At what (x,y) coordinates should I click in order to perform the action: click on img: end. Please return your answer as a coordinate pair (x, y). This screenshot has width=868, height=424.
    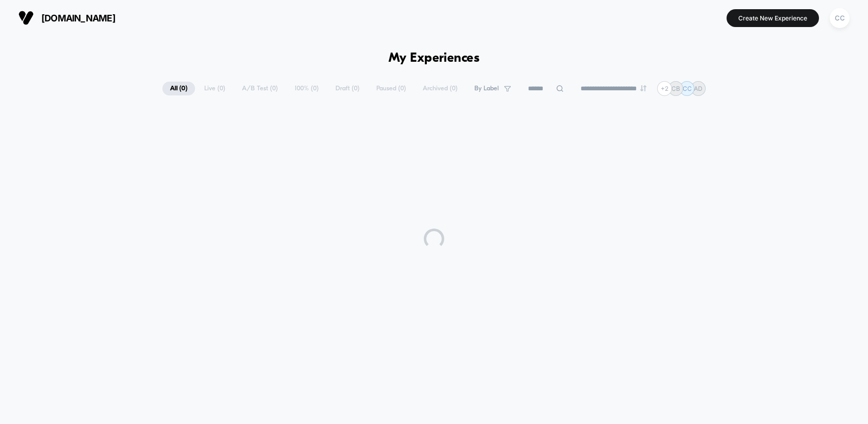
    Looking at the image, I should click on (643, 88).